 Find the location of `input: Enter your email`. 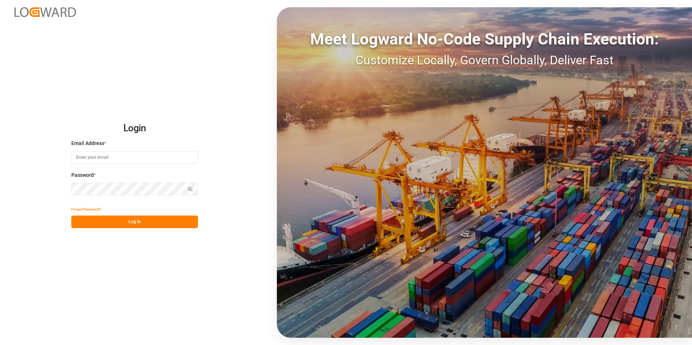

input: Enter your email is located at coordinates (135, 157).